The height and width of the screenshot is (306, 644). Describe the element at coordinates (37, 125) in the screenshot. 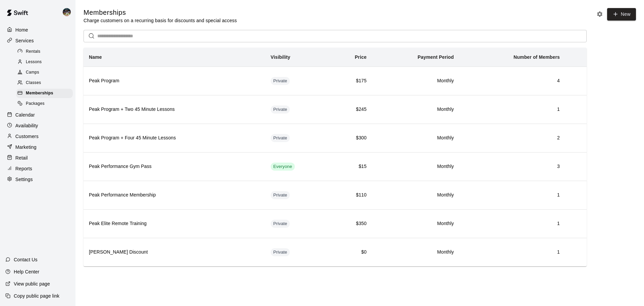

I see `a: Availability` at that location.